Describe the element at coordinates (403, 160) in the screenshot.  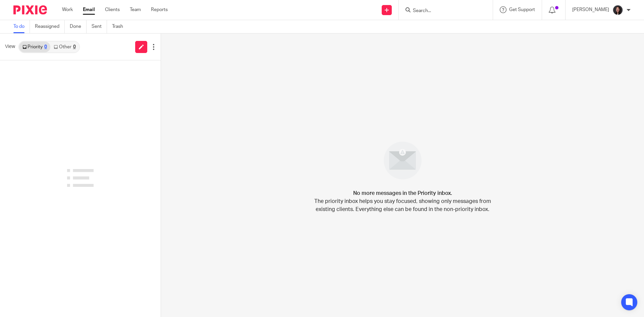
I see `img: image` at that location.